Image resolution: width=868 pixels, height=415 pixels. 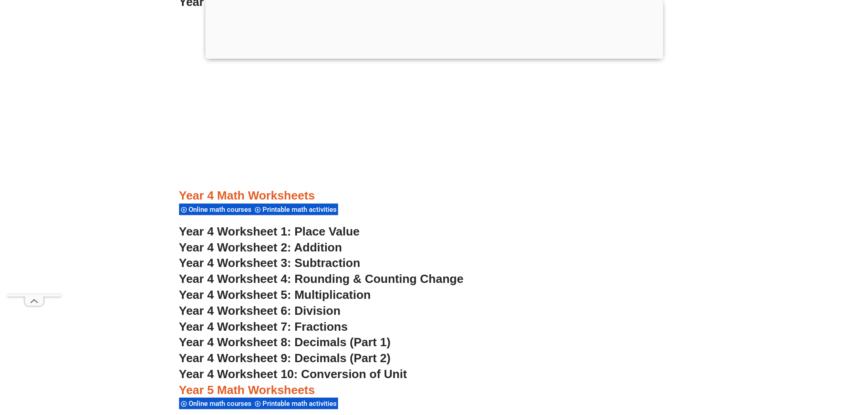 What do you see at coordinates (792, 363) in the screenshot?
I see `div: Chat Widget` at bounding box center [792, 363].